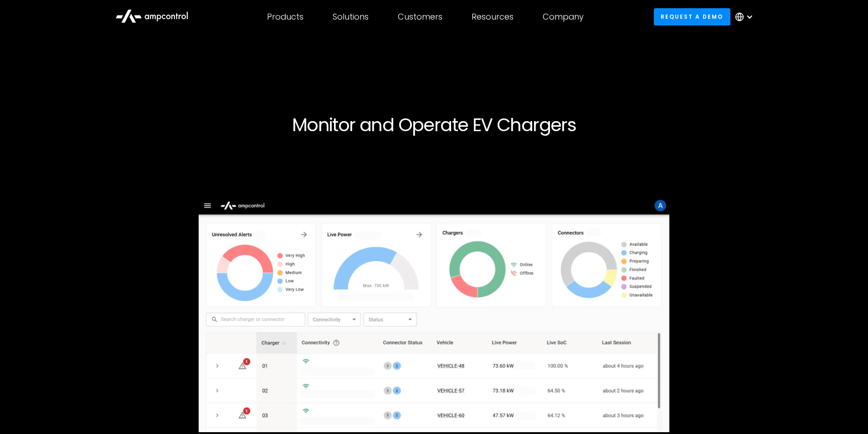 The height and width of the screenshot is (434, 868). What do you see at coordinates (285, 16) in the screenshot?
I see `div: Products` at bounding box center [285, 16].